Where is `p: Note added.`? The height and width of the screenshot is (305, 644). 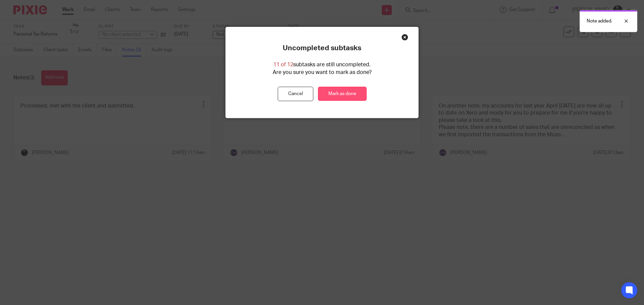
p: Note added. is located at coordinates (599, 21).